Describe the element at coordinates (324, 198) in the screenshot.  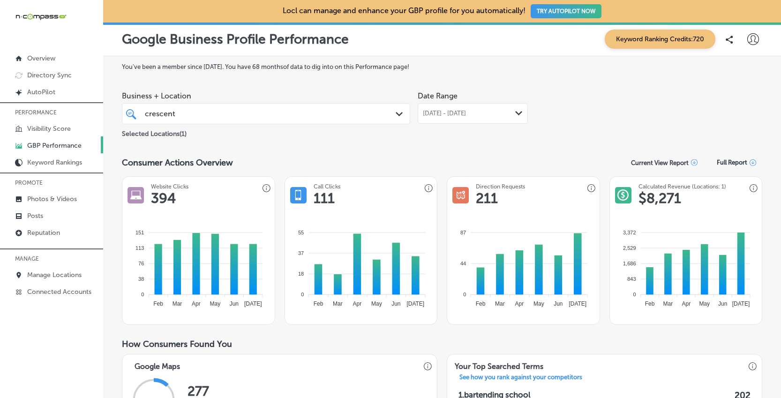
I see `h1: 111` at that location.